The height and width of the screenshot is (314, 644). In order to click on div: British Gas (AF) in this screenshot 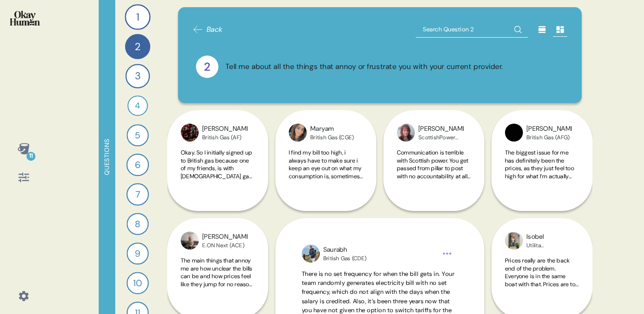, I will do `click(225, 138)`.